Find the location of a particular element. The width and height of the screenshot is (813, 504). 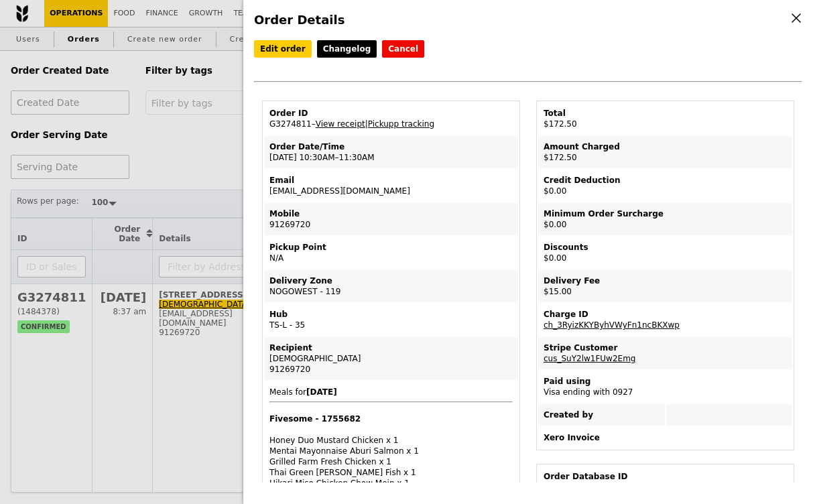

div: Recipient is located at coordinates (391, 348).